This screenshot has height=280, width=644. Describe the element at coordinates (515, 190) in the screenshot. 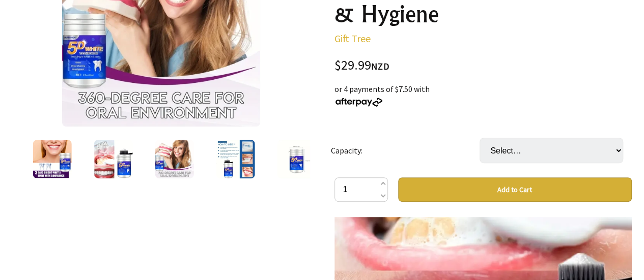

I see `button: Add to Cart` at that location.